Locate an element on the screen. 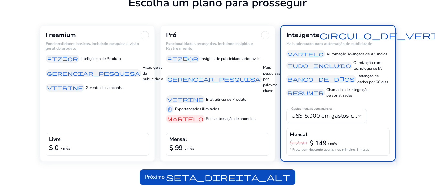  font: Próximo is located at coordinates (154, 177).